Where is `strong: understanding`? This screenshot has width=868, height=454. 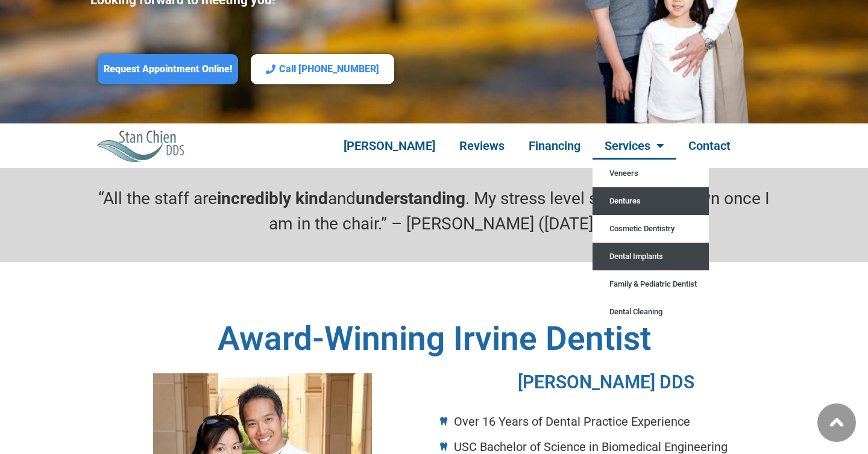 strong: understanding is located at coordinates (411, 198).